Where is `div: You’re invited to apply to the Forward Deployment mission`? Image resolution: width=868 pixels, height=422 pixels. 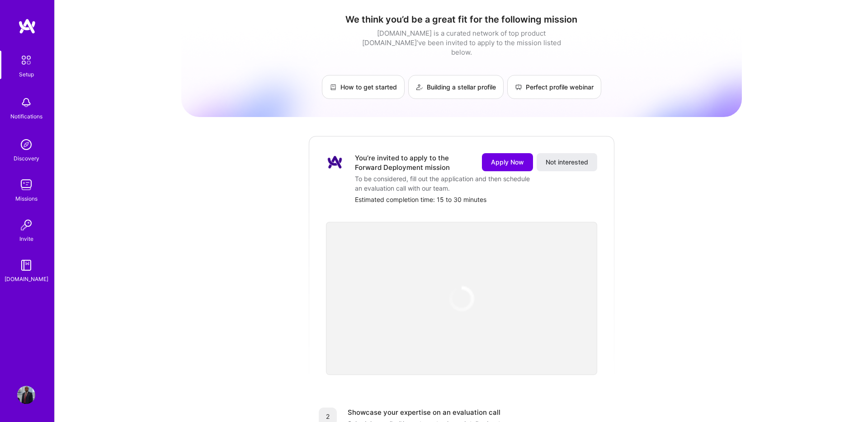 div: You’re invited to apply to the Forward Deployment mission is located at coordinates (413, 163).